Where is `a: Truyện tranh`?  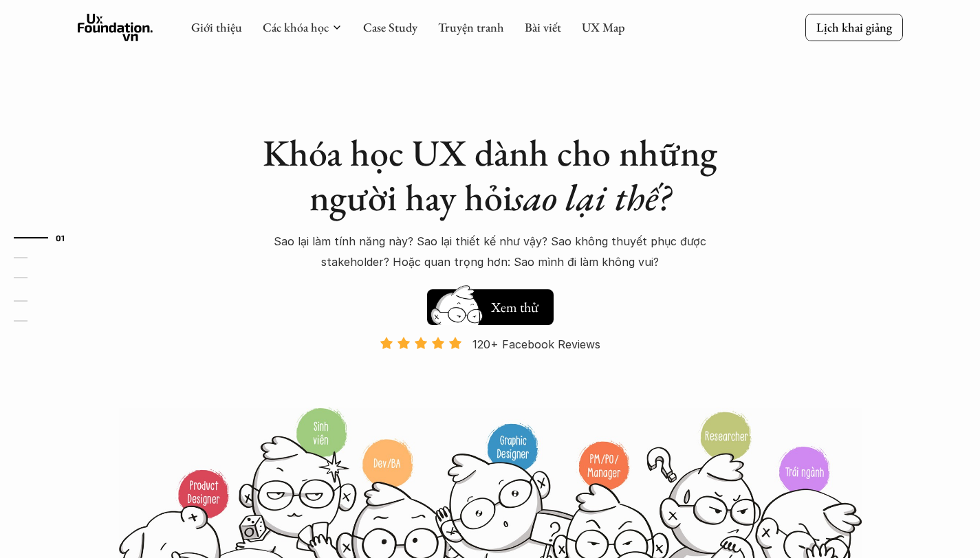 a: Truyện tranh is located at coordinates (471, 27).